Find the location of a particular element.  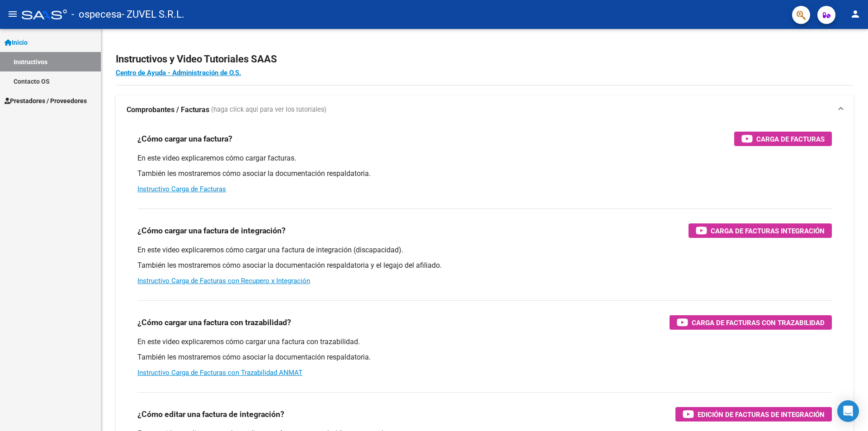

p: En este video explicaremos cómo cargar una factura de integración (discapacidad). is located at coordinates (485, 250).